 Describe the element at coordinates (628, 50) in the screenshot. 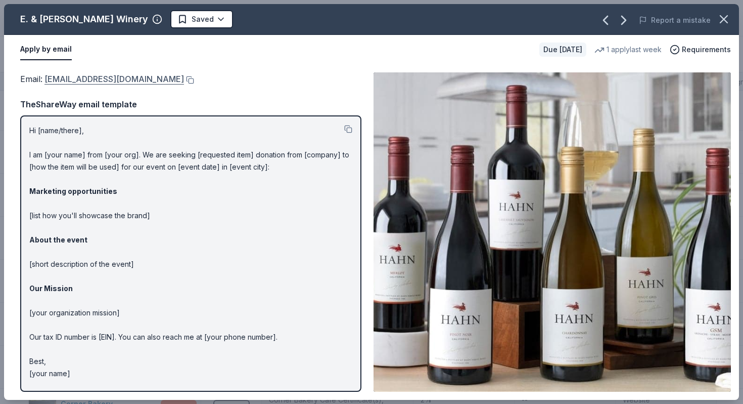

I see `div: 1 apply last week` at that location.